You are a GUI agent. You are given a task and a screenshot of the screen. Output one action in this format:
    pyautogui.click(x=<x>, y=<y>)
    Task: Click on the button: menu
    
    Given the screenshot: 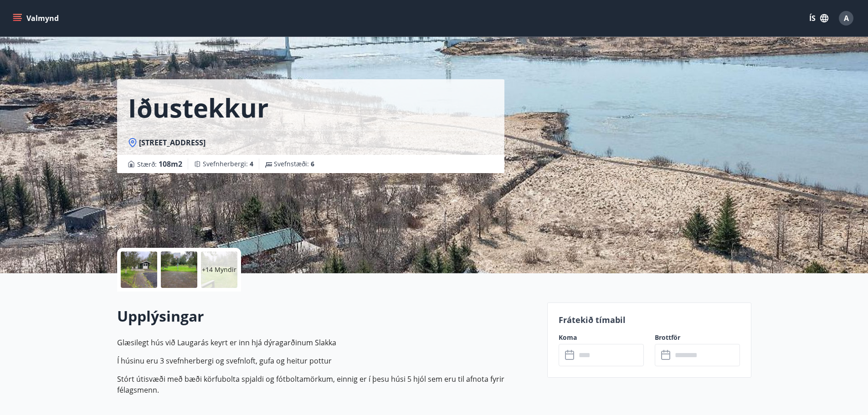 What is the action you would take?
    pyautogui.click(x=37, y=18)
    